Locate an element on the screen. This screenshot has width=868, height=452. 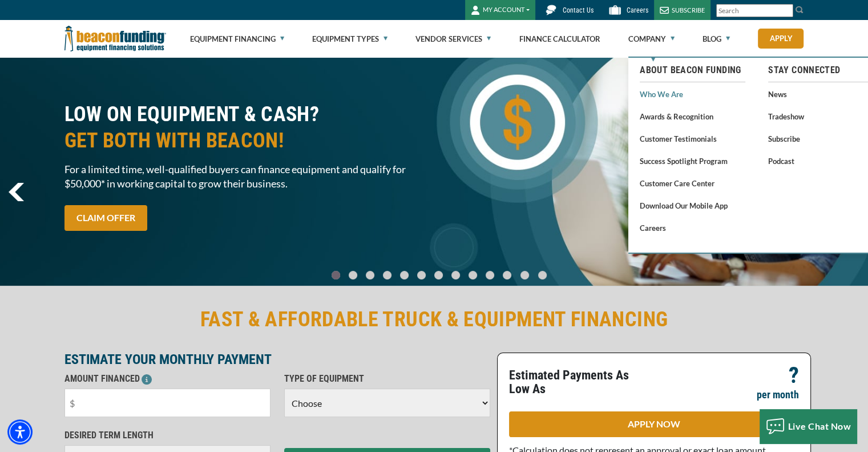
a: Go To Slide 0 is located at coordinates (336, 275).